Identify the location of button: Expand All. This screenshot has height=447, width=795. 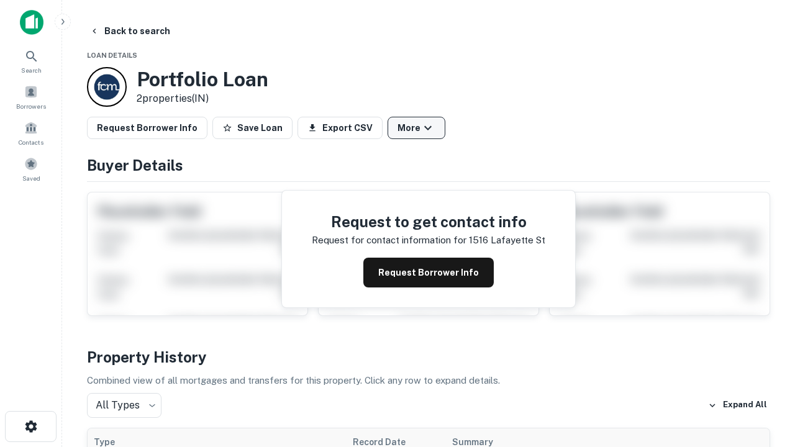
(737, 406).